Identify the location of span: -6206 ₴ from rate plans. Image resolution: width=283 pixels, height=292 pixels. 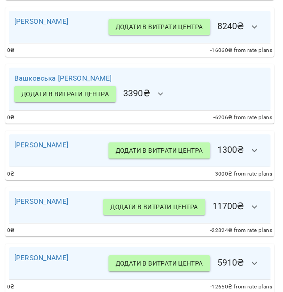
(243, 118).